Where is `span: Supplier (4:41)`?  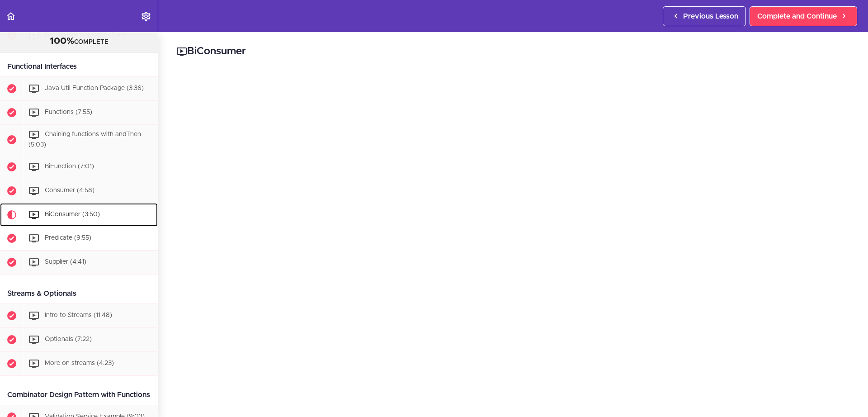
span: Supplier (4:41) is located at coordinates (65, 262).